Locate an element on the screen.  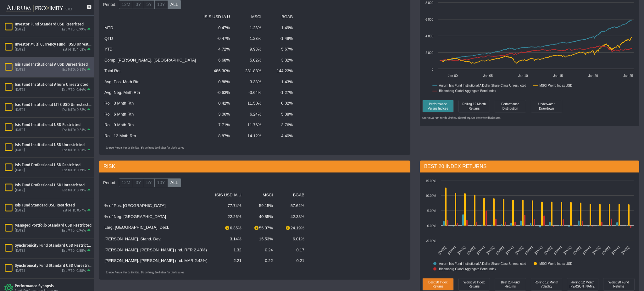
div: Investor Multi Currency Fund I USD Unrestricted is located at coordinates (53, 44).